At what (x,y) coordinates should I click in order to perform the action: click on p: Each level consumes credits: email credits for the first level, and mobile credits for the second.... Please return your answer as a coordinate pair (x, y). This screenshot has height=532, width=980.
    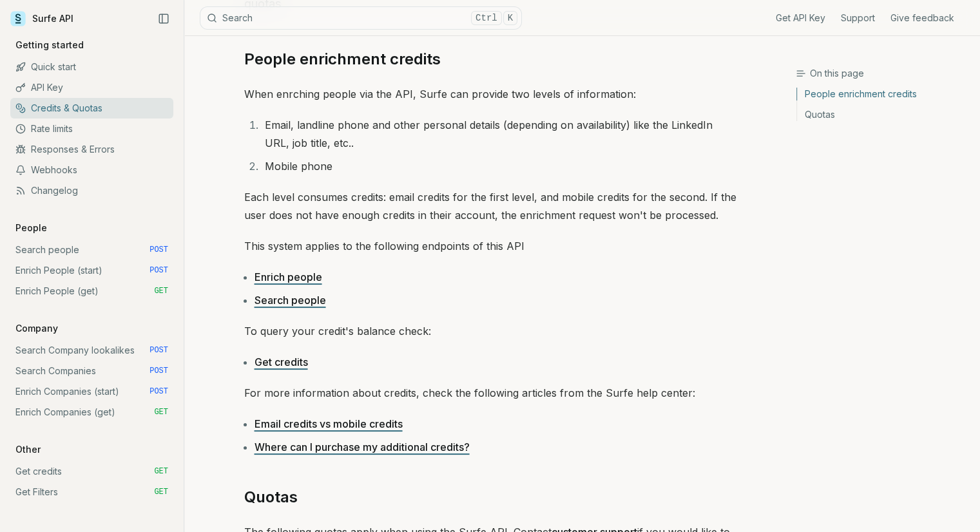
    Looking at the image, I should click on (490, 206).